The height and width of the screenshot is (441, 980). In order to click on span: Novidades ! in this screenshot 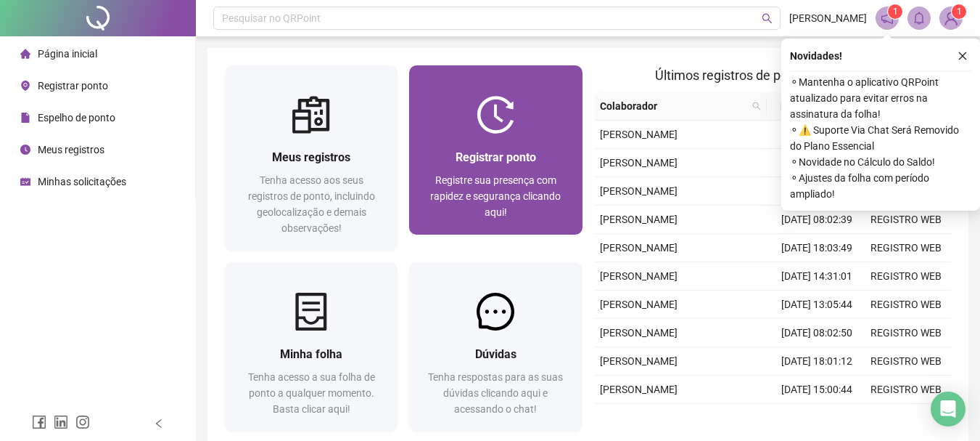, I will do `click(816, 56)`.